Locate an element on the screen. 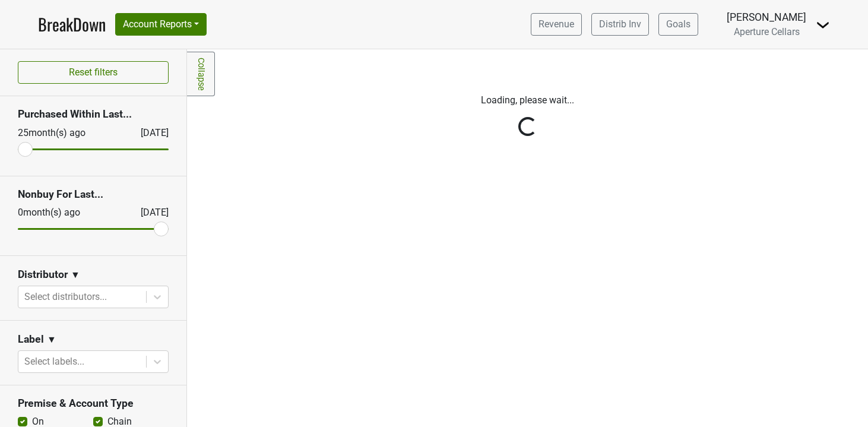  a: Revenue is located at coordinates (556, 25).